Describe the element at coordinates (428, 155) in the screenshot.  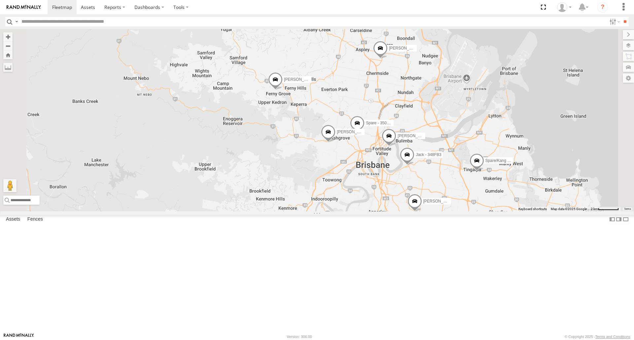
I see `span: Jack - 348FB3` at that location.